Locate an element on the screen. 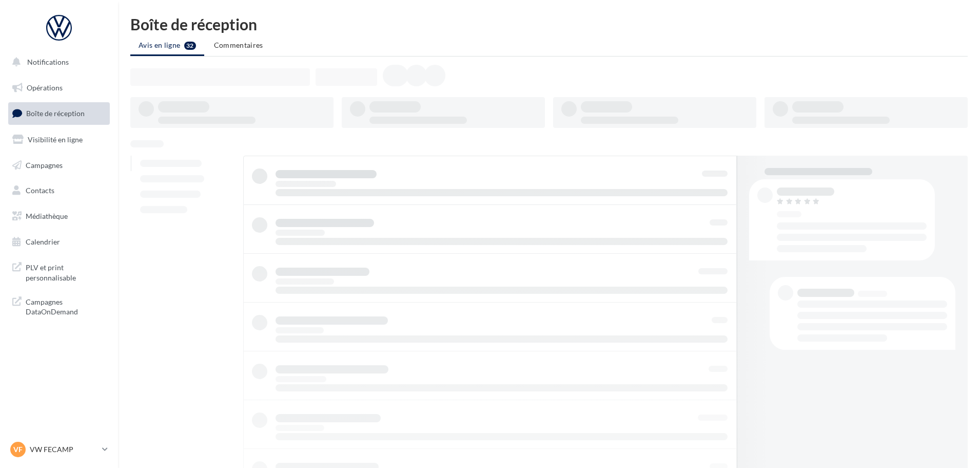 The image size is (980, 468). a: Contacts is located at coordinates (59, 190).